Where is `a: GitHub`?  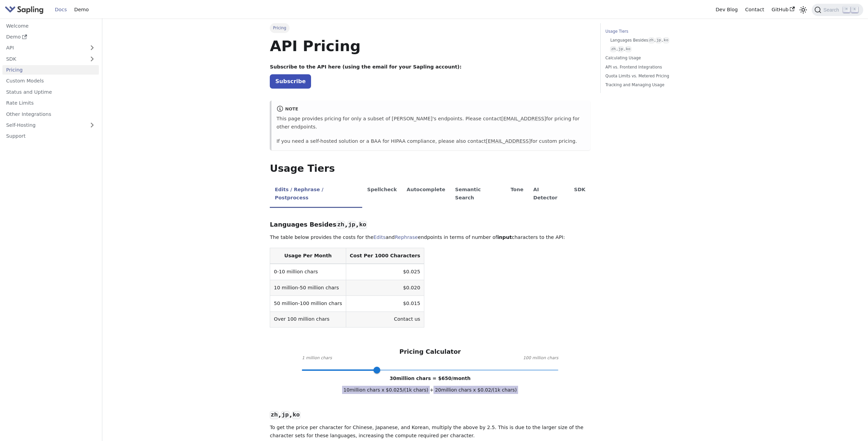 a: GitHub is located at coordinates (783, 10).